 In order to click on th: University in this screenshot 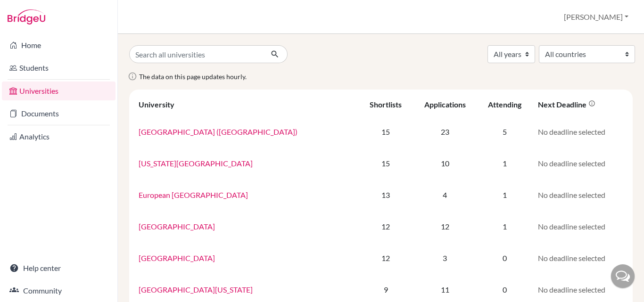, I will do `click(246, 105)`.